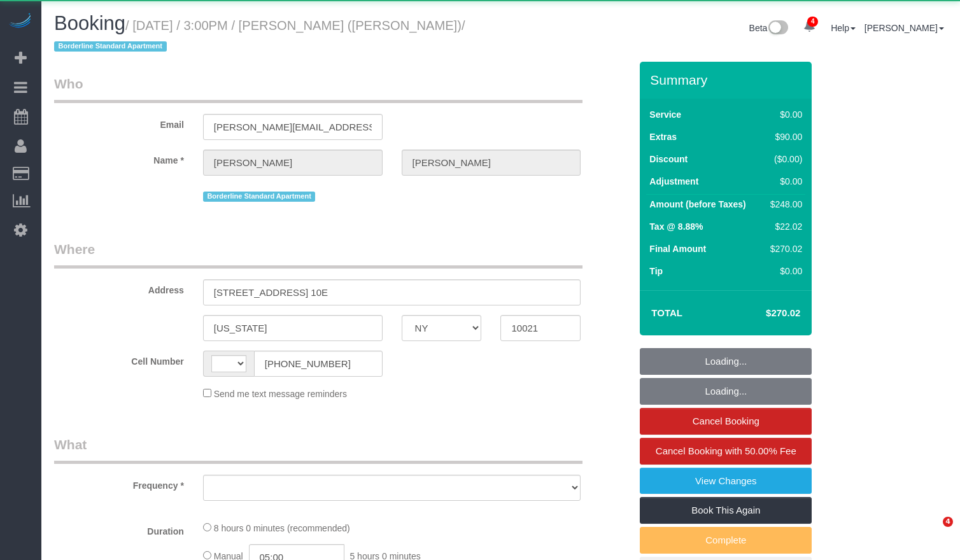  What do you see at coordinates (726, 421) in the screenshot?
I see `a: Cancel Booking` at bounding box center [726, 421].